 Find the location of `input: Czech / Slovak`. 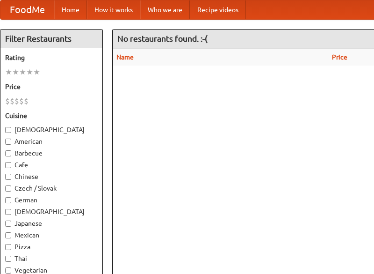

input: Czech / Slovak is located at coordinates (8, 188).